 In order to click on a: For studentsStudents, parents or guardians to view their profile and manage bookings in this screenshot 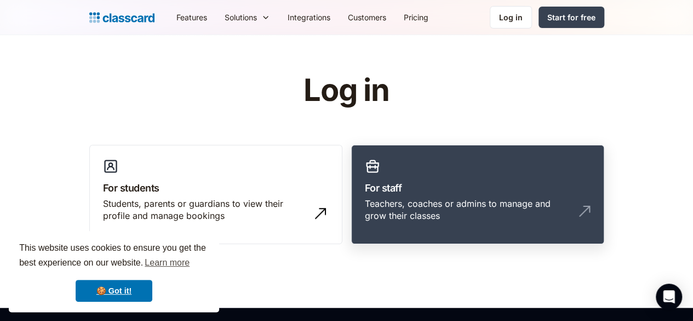, I will do `click(216, 195)`.